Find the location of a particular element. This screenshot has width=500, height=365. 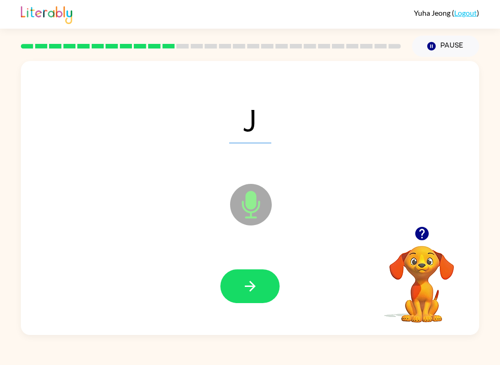

span: J is located at coordinates (250, 119).